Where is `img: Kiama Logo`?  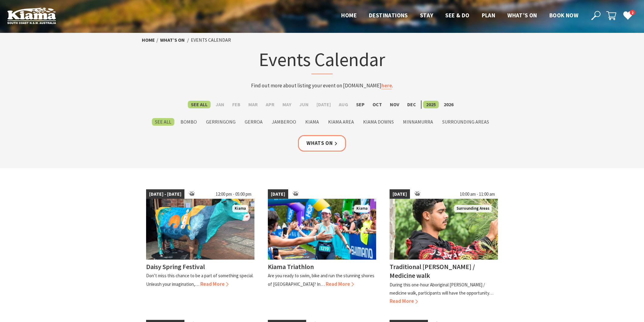
img: Kiama Logo is located at coordinates (32, 16).